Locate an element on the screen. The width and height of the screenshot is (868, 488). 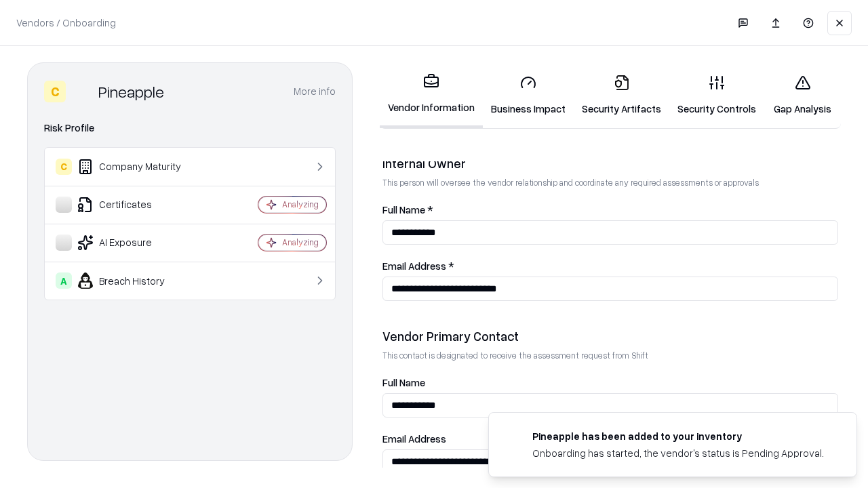
a: Security Artifacts is located at coordinates (621, 95).